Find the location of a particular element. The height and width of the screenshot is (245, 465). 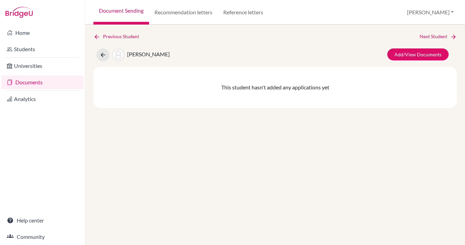

a: Analytics is located at coordinates (42, 99).